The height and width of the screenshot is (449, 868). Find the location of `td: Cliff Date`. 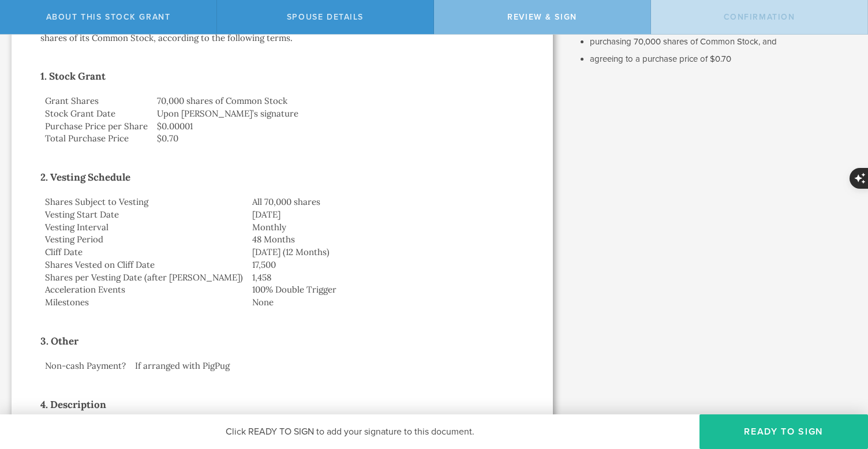

td: Cliff Date is located at coordinates (144, 253).